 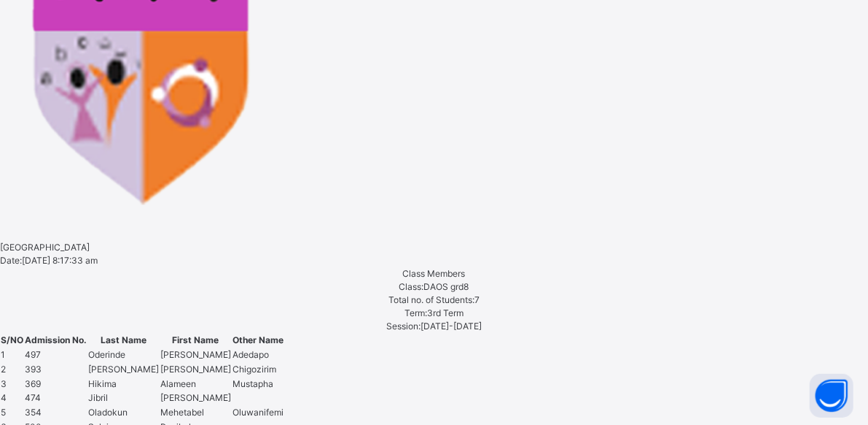 I want to click on td: Oluwanifemi, so click(x=258, y=413).